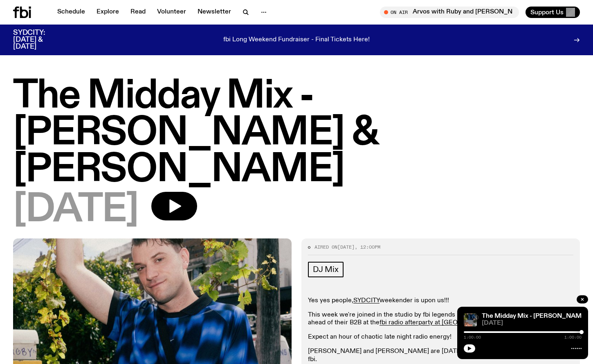  Describe the element at coordinates (367, 300) in the screenshot. I see `a: SYDCITY` at that location.